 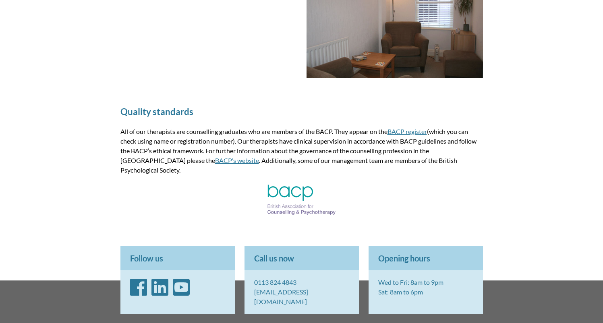 What do you see at coordinates (181, 292) in the screenshot?
I see `a: YouTube` at bounding box center [181, 292].